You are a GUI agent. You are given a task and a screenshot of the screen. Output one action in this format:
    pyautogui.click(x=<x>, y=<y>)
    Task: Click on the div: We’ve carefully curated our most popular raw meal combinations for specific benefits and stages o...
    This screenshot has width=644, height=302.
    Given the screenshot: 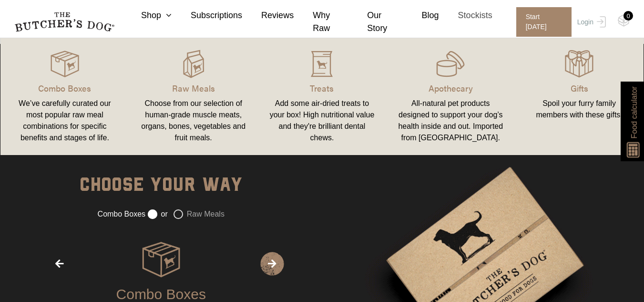 What is the action you would take?
    pyautogui.click(x=65, y=121)
    